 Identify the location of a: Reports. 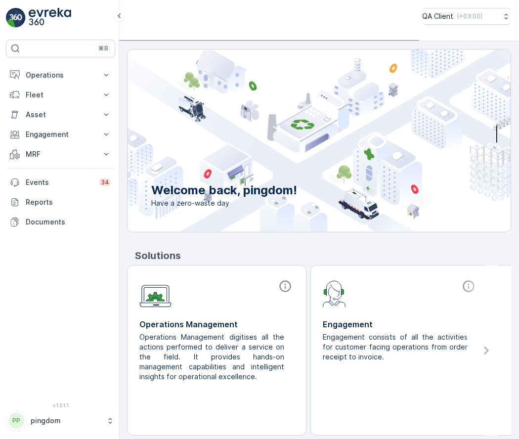
(60, 202).